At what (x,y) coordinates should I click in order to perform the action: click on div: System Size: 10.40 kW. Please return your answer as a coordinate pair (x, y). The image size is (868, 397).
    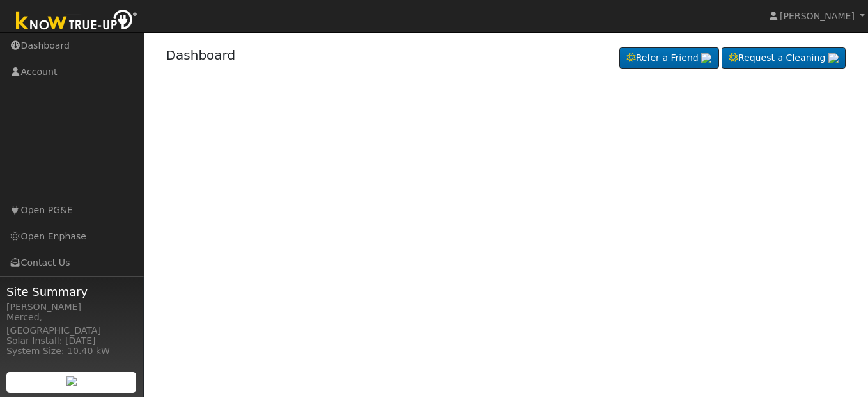
    Looking at the image, I should click on (71, 351).